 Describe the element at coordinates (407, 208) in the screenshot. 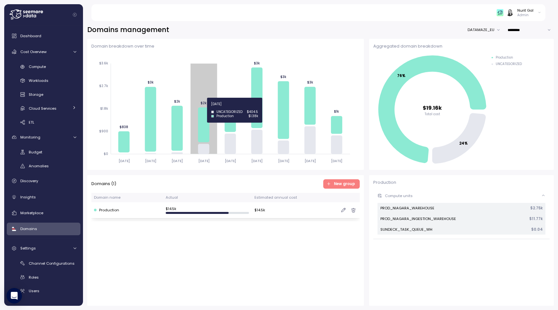

I see `p: PROD_NIAGARA_WAREHOUSE` at that location.